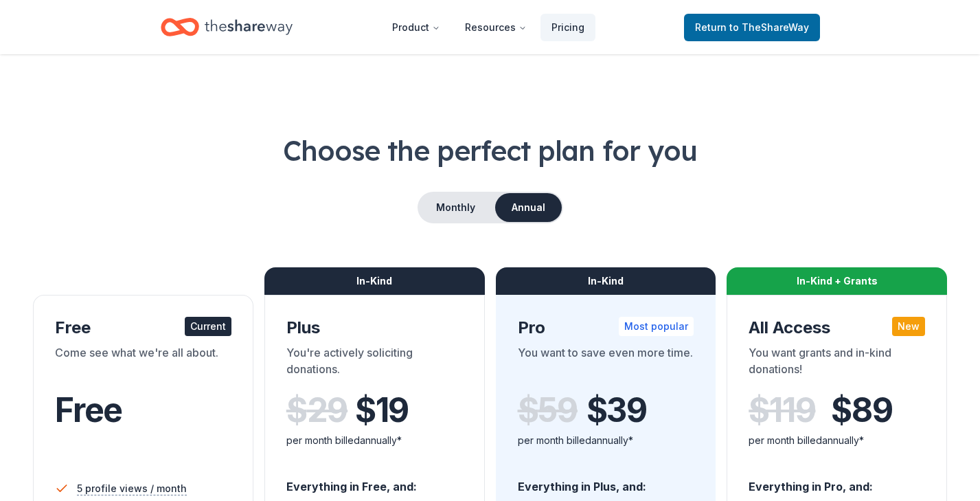  What do you see at coordinates (606, 328) in the screenshot?
I see `div: Pro` at bounding box center [606, 328].